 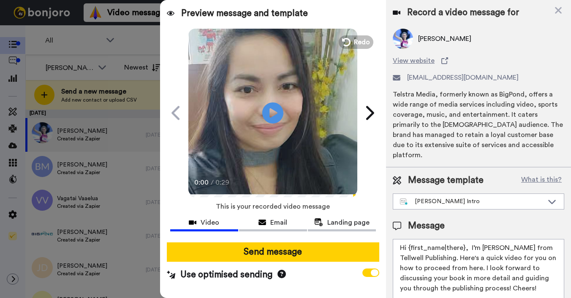 What do you see at coordinates (279, 223) in the screenshot?
I see `span: Email` at bounding box center [279, 223].